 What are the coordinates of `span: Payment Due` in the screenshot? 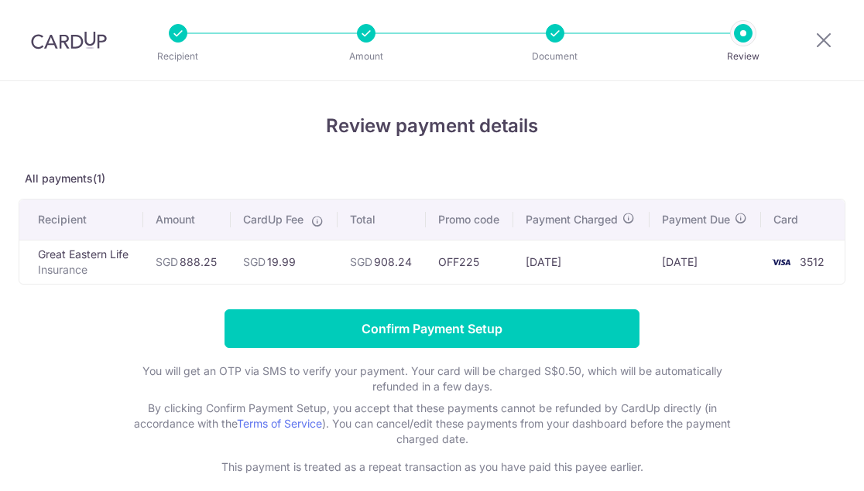 It's located at (696, 220).